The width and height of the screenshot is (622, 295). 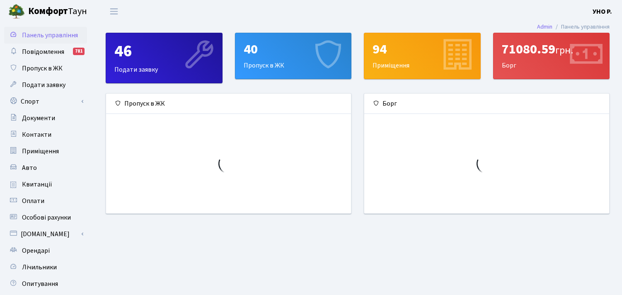 I want to click on a: Опитування, so click(x=46, y=284).